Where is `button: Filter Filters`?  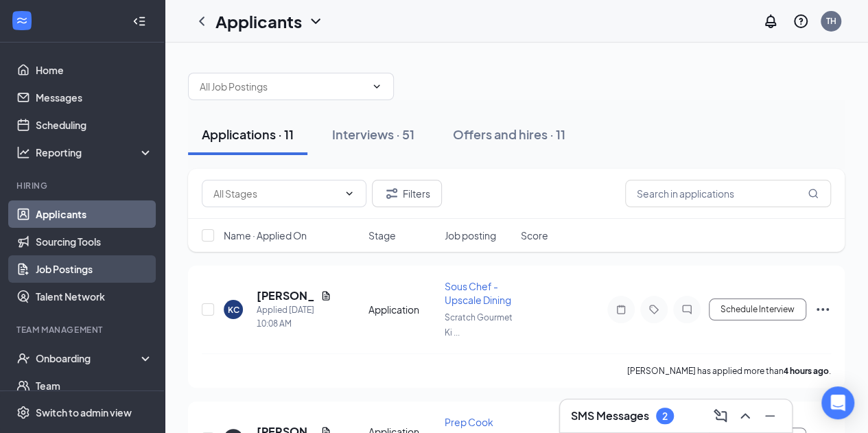
button: Filter Filters is located at coordinates (407, 194).